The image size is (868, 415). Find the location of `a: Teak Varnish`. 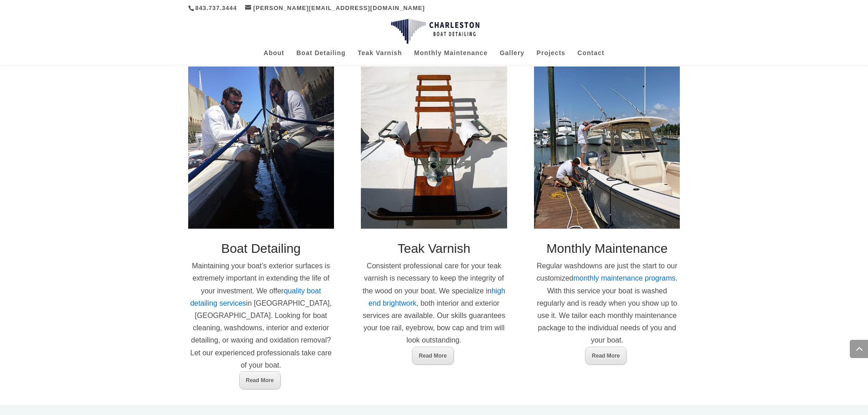

a: Teak Varnish is located at coordinates (380, 57).